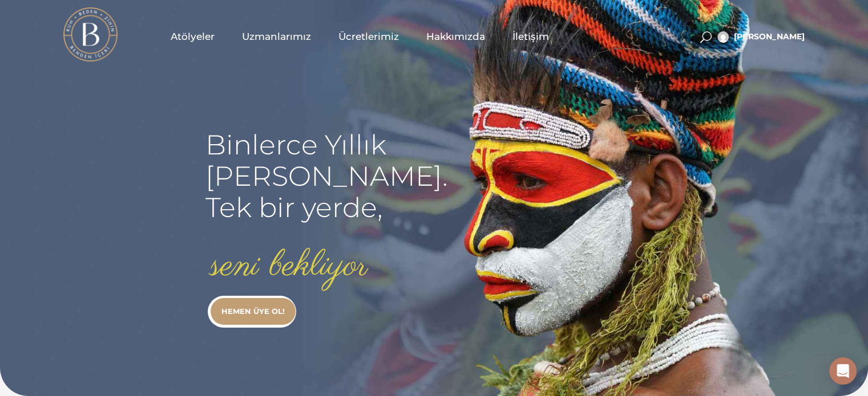  What do you see at coordinates (843, 371) in the screenshot?
I see `div: Open Intercom Messenger` at bounding box center [843, 371].